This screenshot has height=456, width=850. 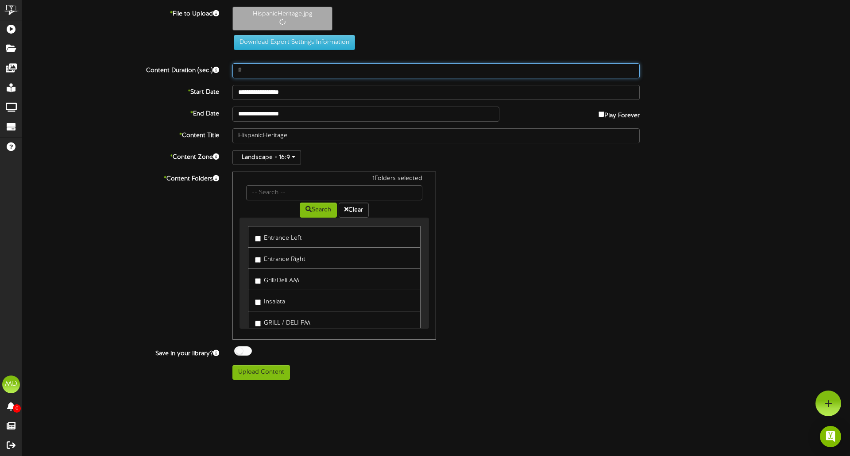 I want to click on input: Title of this Content, so click(x=436, y=136).